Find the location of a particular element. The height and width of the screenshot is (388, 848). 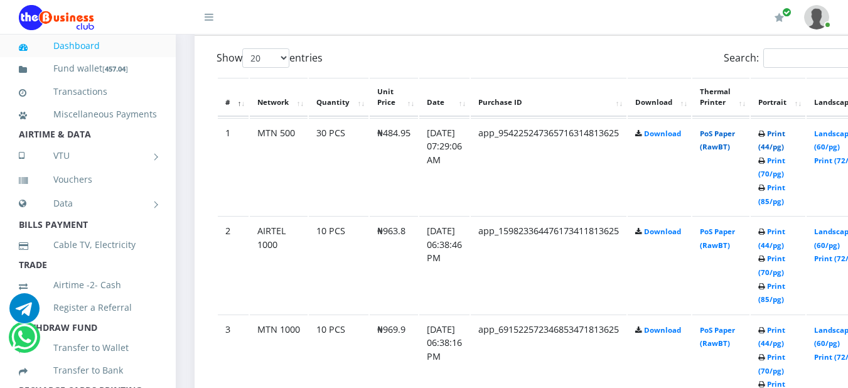

th: Portrait: activate to sort column ascending is located at coordinates (778, 97).